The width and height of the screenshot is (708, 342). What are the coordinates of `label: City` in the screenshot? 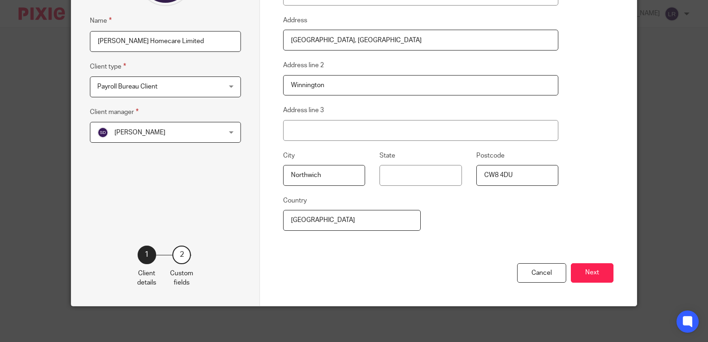 It's located at (289, 156).